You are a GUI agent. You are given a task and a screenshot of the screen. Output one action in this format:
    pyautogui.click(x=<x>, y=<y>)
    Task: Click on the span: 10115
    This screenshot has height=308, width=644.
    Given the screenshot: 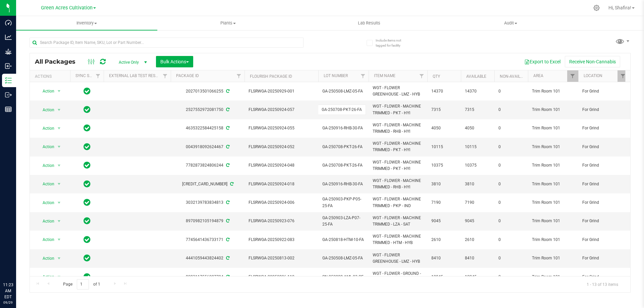 What is the action you would take?
    pyautogui.click(x=444, y=147)
    